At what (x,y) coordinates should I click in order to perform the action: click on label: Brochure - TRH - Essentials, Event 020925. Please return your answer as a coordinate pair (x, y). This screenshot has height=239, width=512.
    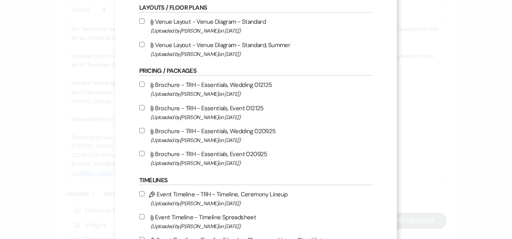
    Looking at the image, I should click on (256, 158).